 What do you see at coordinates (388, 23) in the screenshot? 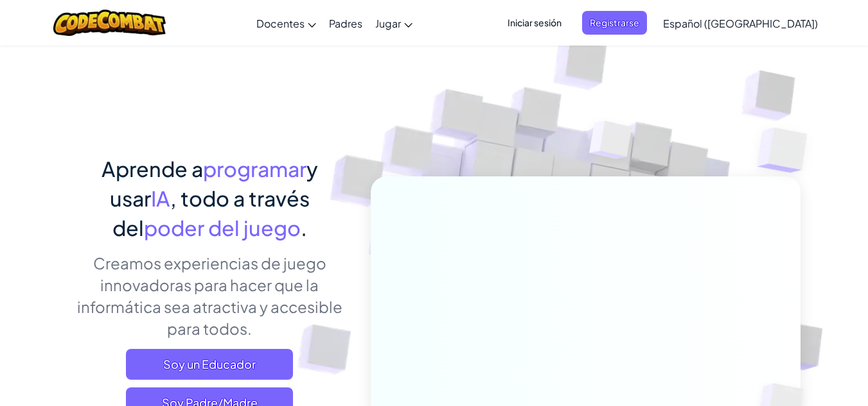
I see `span: Jugar` at bounding box center [388, 23].